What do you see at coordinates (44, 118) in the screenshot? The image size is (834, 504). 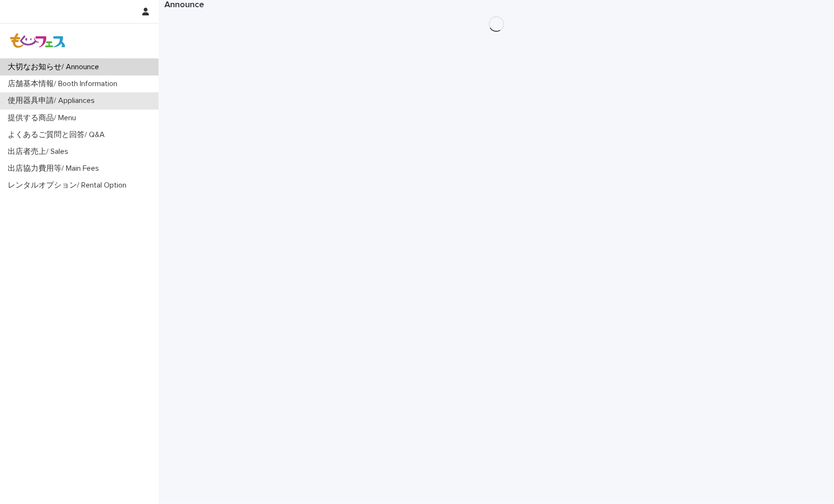 I see `p: 提供する商品/ Menu` at bounding box center [44, 118].